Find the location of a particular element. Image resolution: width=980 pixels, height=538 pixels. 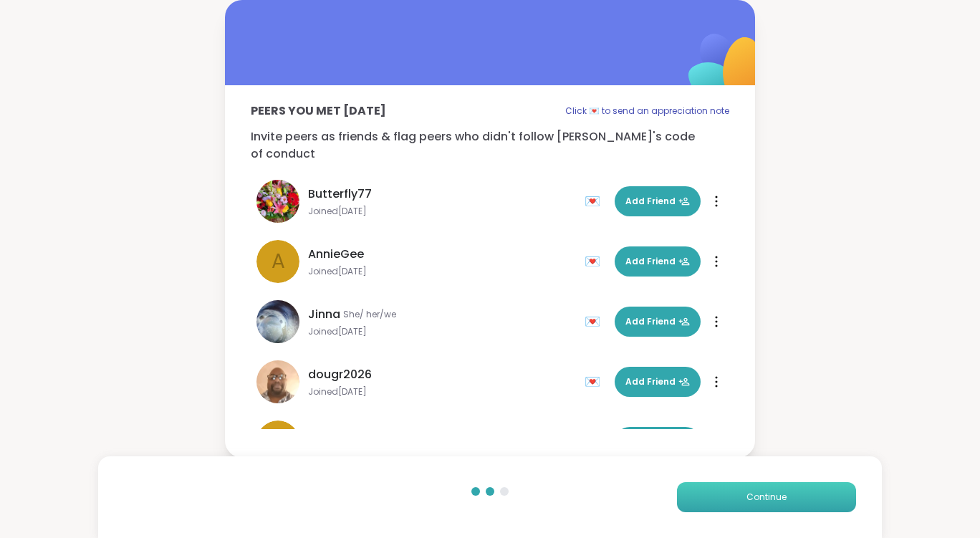

span: M is located at coordinates (278, 442).